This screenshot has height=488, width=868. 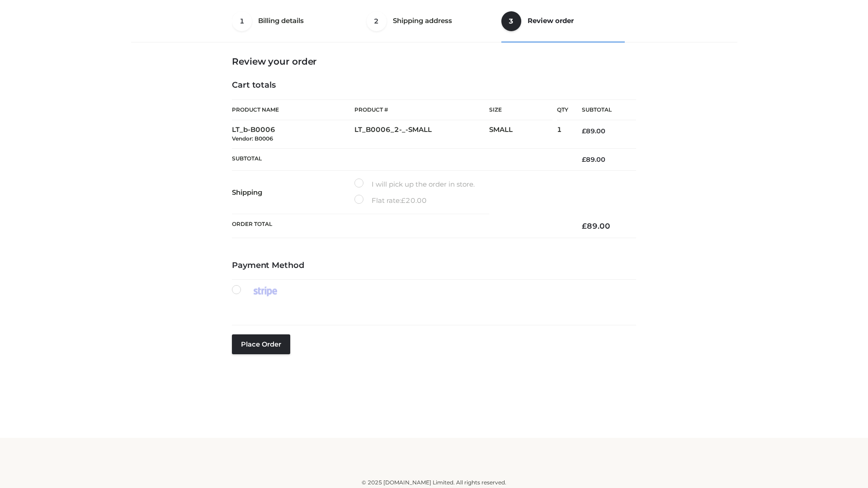 What do you see at coordinates (400, 226) in the screenshot?
I see `th: Order Total` at bounding box center [400, 226].